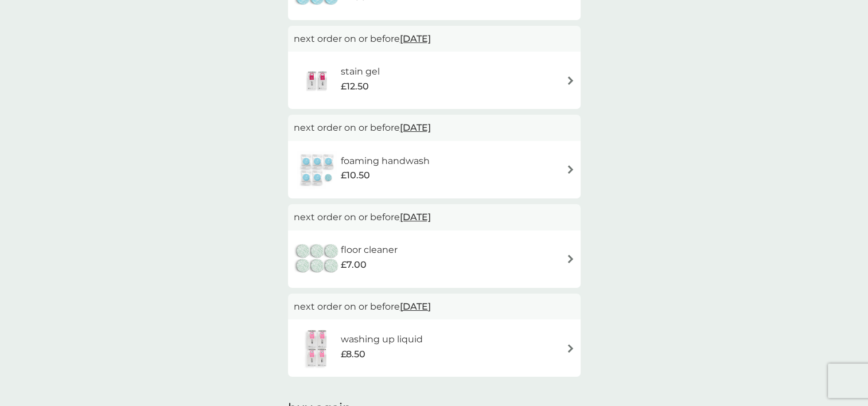 The width and height of the screenshot is (868, 406). I want to click on h6: foaming handwash, so click(385, 161).